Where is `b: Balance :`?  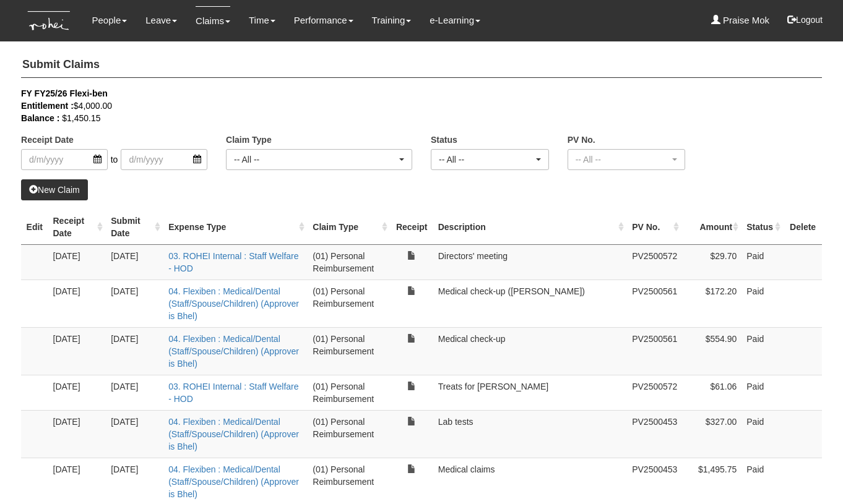
b: Balance : is located at coordinates (40, 118).